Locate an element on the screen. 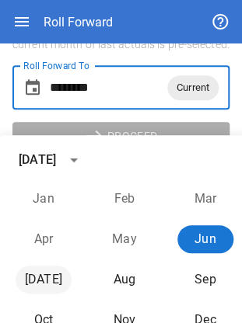 Image resolution: width=242 pixels, height=323 pixels. button: PROCEED is located at coordinates (121, 136).